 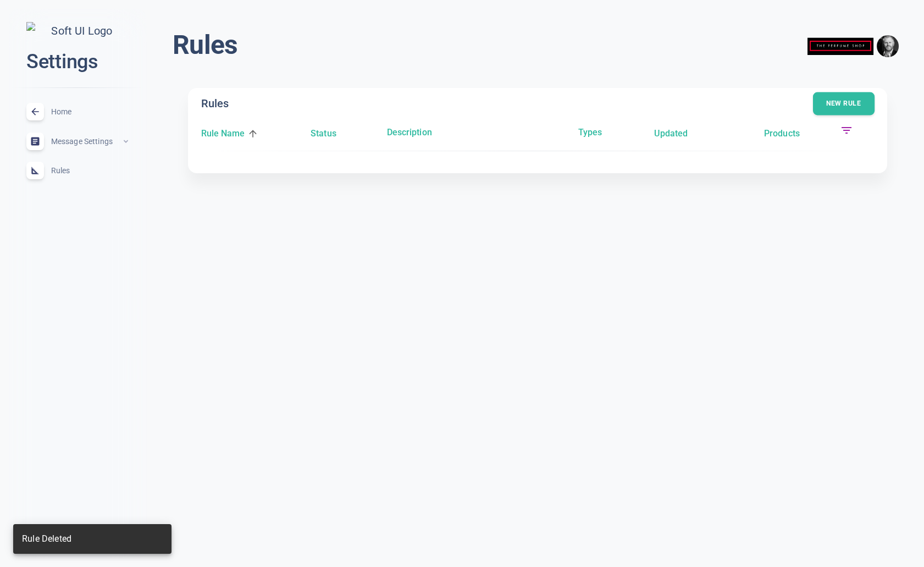 What do you see at coordinates (678, 134) in the screenshot?
I see `span: Updated` at bounding box center [678, 134].